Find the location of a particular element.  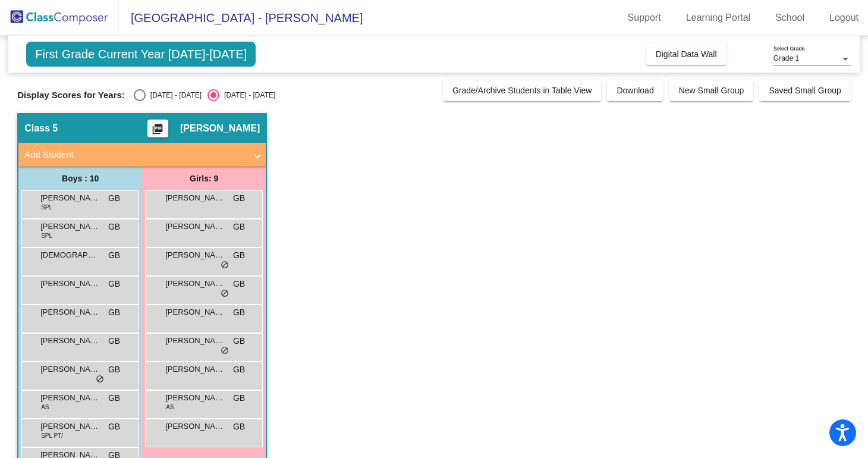

span: SPL PT/ is located at coordinates (52, 436).